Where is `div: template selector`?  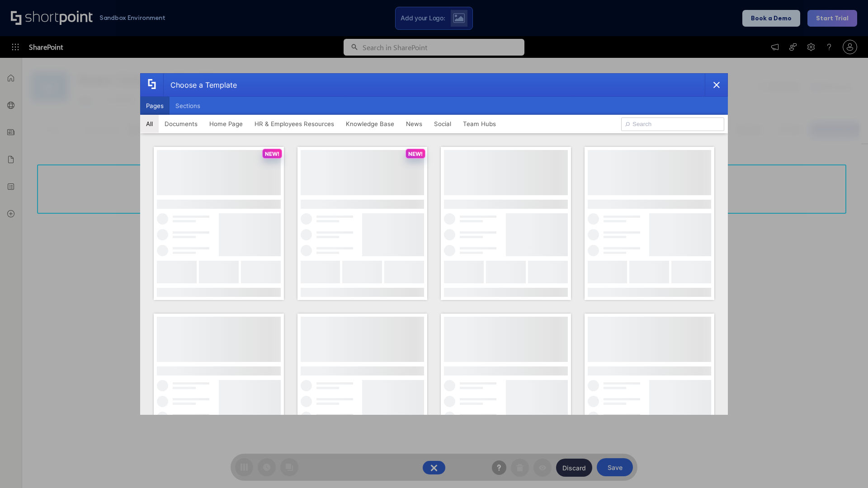
div: template selector is located at coordinates (434, 244).